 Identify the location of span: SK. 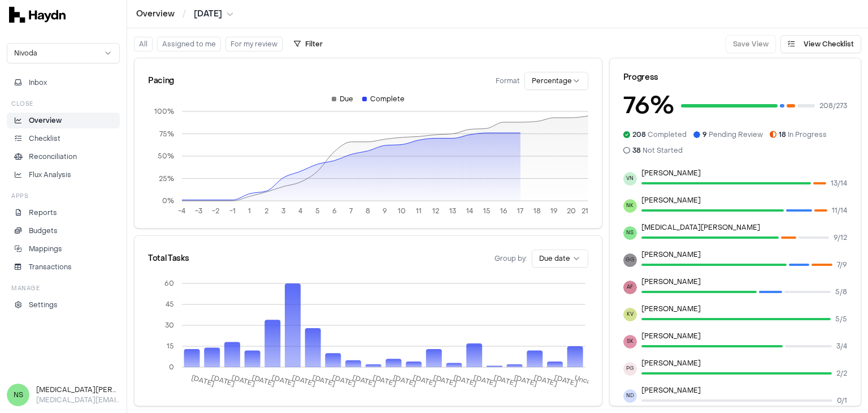
(630, 342).